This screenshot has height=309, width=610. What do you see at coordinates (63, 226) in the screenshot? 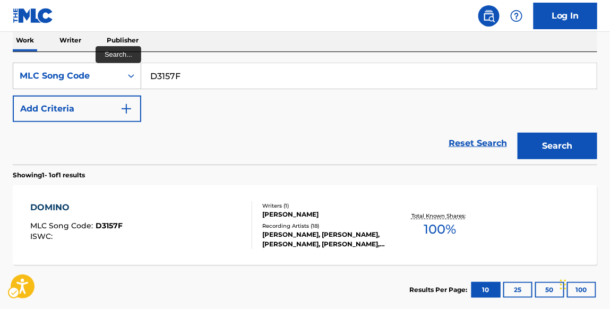
I see `span: MLC Song Code :` at bounding box center [63, 226].